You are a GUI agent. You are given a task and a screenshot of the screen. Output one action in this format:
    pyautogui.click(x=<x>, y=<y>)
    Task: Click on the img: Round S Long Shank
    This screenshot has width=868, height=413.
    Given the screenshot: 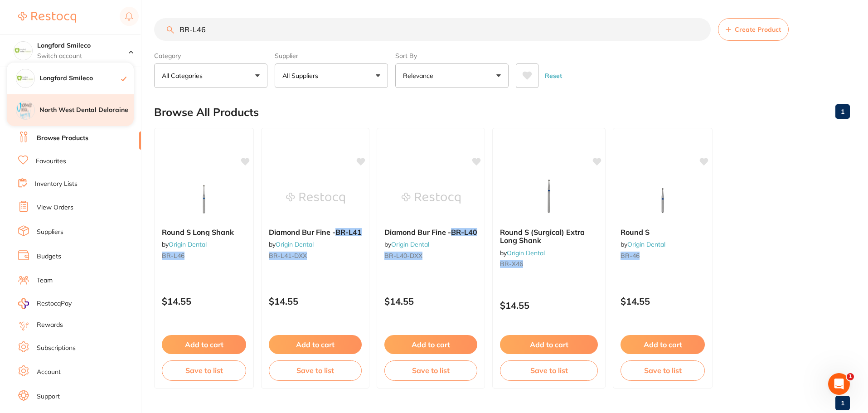 What is the action you would take?
    pyautogui.click(x=204, y=198)
    